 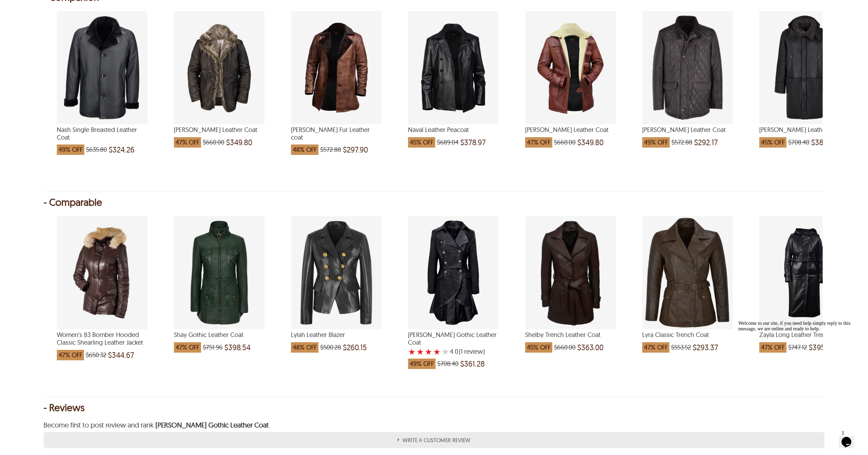 What do you see at coordinates (121, 355) in the screenshot?
I see `span: $344.67` at bounding box center [121, 355].